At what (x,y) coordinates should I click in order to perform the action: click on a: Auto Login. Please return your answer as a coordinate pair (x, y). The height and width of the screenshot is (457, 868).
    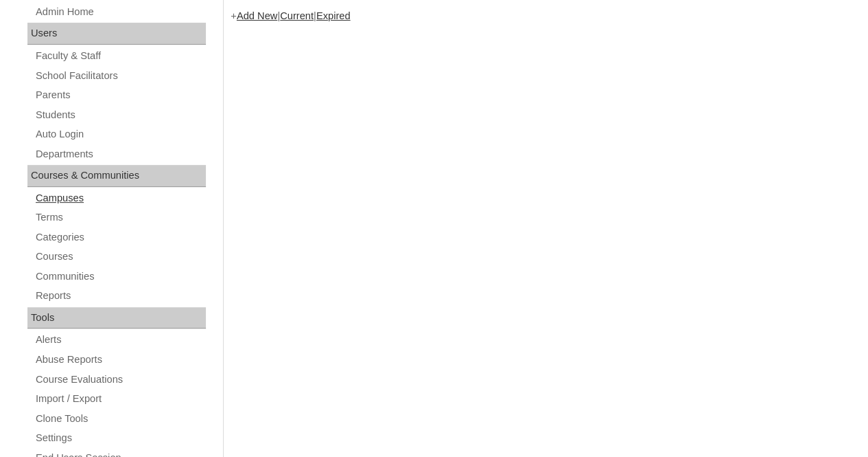
    Looking at the image, I should click on (120, 134).